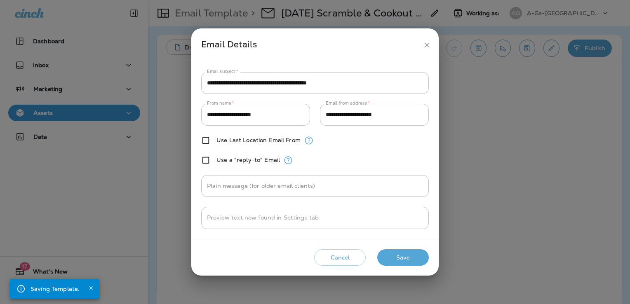 This screenshot has height=304, width=630. Describe the element at coordinates (340, 258) in the screenshot. I see `button: Cancel` at that location.